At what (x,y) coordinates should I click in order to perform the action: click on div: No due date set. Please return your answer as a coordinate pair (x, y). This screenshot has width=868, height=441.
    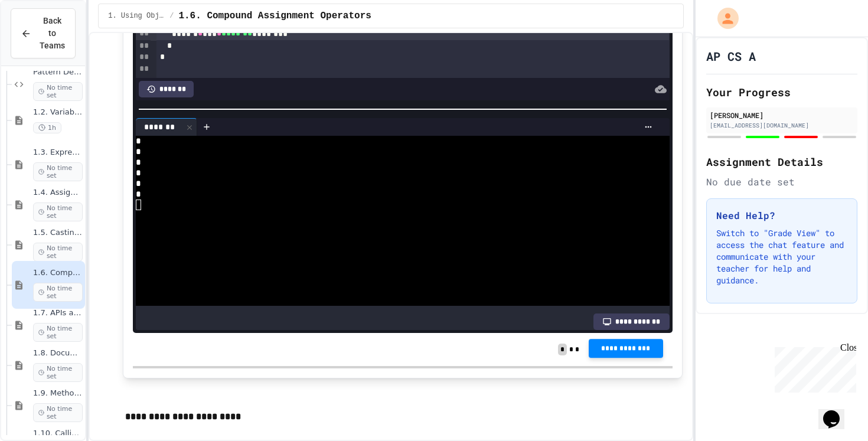
    Looking at the image, I should click on (781, 182).